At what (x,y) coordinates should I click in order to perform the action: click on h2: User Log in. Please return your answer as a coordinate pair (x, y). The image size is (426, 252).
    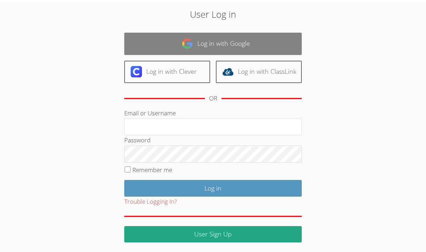
    Looking at the image, I should click on (213, 14).